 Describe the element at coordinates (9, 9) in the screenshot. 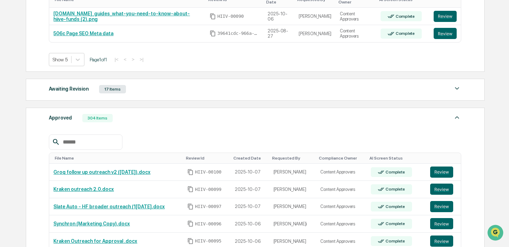

I see `button: Open customer support` at that location.